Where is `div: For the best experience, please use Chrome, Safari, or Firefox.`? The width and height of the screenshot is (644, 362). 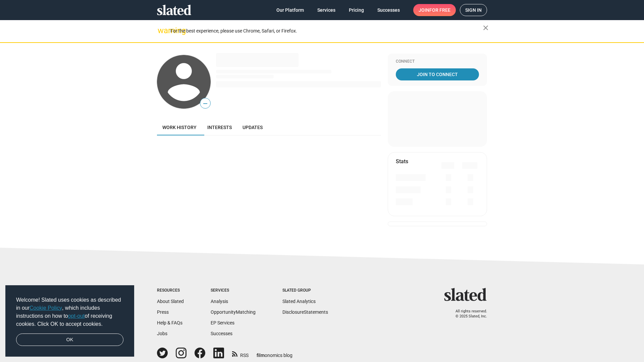
div: For the best experience, please use Chrome, Safari, or Firefox. is located at coordinates (326, 30).